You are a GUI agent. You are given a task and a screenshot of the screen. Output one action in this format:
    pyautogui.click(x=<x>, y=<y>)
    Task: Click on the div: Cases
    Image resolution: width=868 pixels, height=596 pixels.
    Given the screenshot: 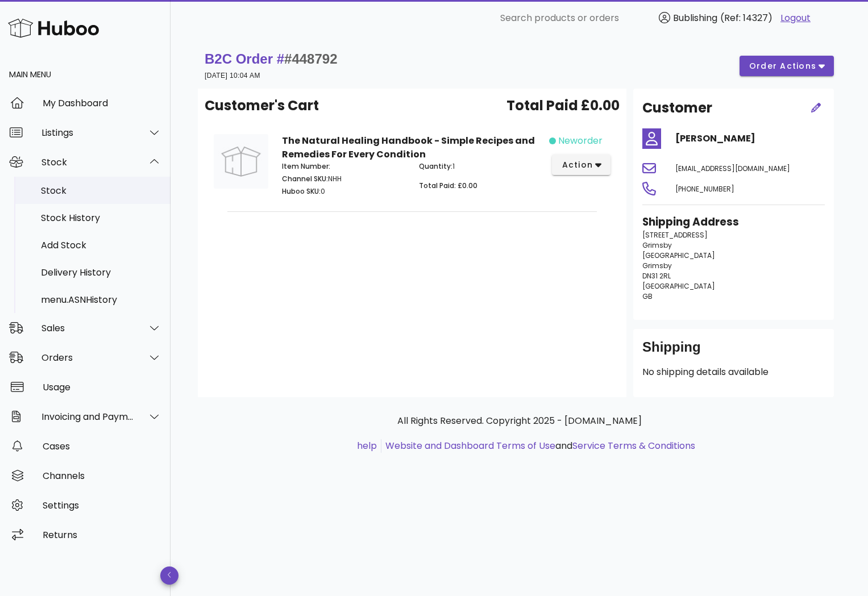 What is the action you would take?
    pyautogui.click(x=102, y=446)
    